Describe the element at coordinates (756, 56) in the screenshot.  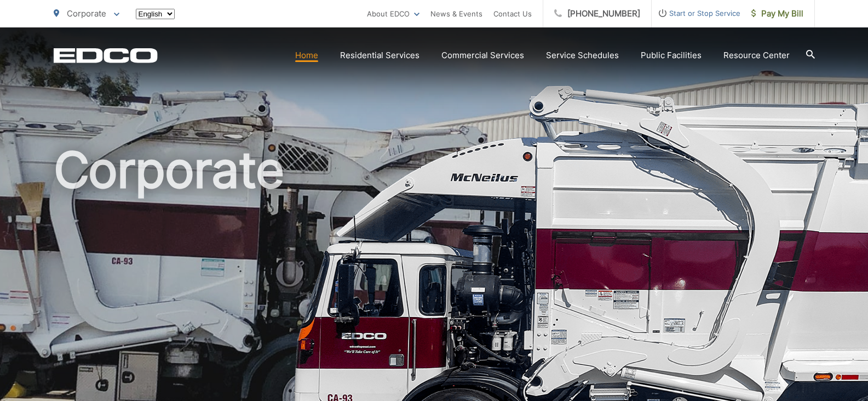
I see `a: Resource Center` at that location.